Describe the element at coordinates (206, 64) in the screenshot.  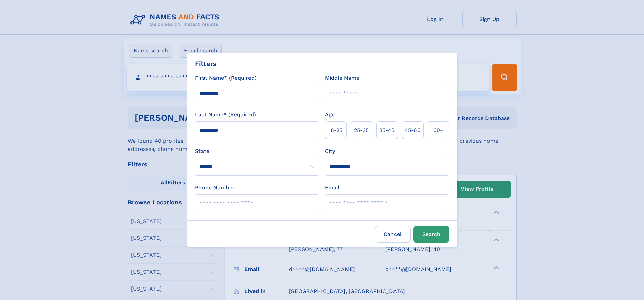
I see `div: Filters` at that location.